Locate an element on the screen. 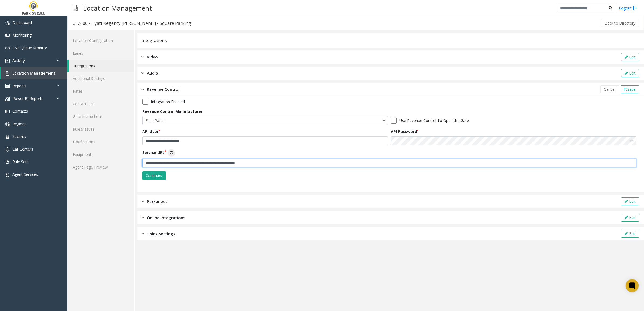  span: Save is located at coordinates (631, 89).